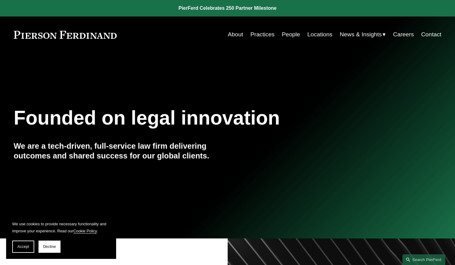  I want to click on a: Practices, so click(262, 35).